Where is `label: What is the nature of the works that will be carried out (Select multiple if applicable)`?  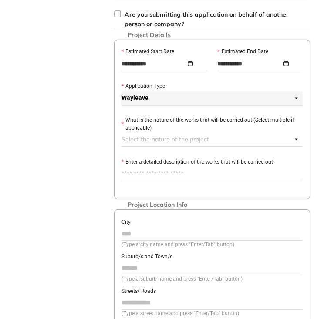 label: What is the nature of the works that will be carried out (Select multiple if applicable) is located at coordinates (212, 124).